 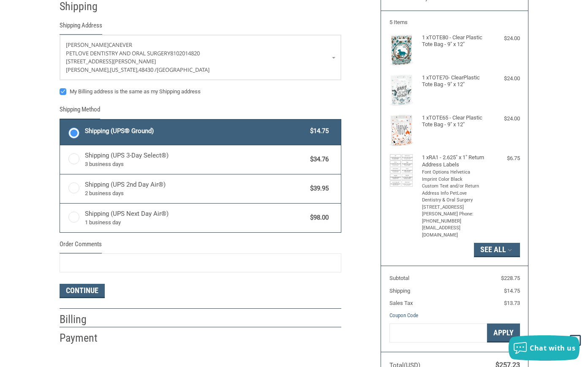 What do you see at coordinates (81, 27) in the screenshot?
I see `legend: Shipping Address` at bounding box center [81, 27].